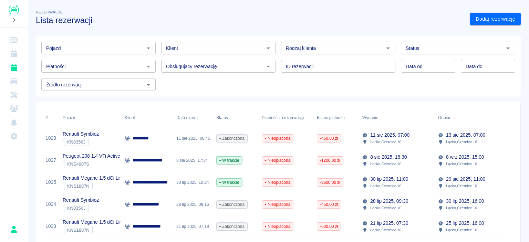 The image size is (529, 242). Describe the element at coordinates (91, 156) in the screenshot. I see `p: Peugeot 208 1.4 VTi Active` at that location.